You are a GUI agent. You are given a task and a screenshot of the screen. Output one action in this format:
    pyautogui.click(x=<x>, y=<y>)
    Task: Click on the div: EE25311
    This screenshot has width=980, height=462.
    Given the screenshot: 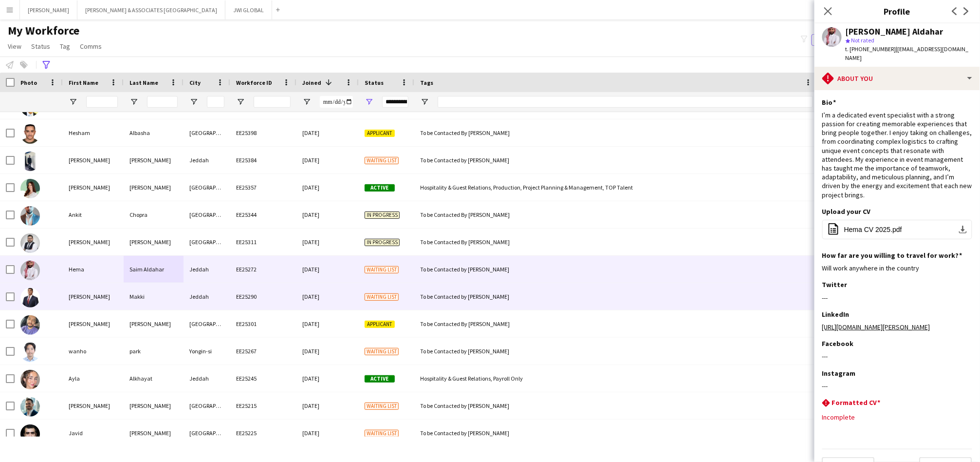 What is the action you would take?
    pyautogui.click(x=263, y=241)
    